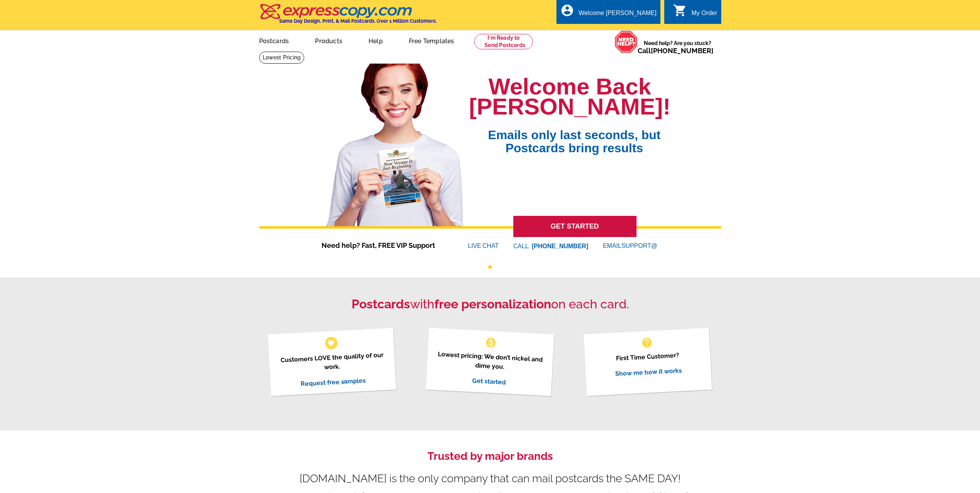  What do you see at coordinates (677, 47) in the screenshot?
I see `span: Need help? Are you stuck?` at bounding box center [677, 47].